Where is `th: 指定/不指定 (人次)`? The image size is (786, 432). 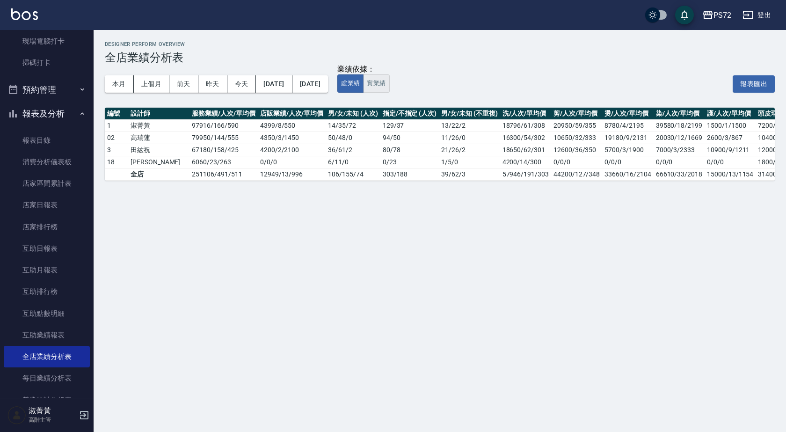
th: 指定/不指定 (人次) is located at coordinates (410, 114).